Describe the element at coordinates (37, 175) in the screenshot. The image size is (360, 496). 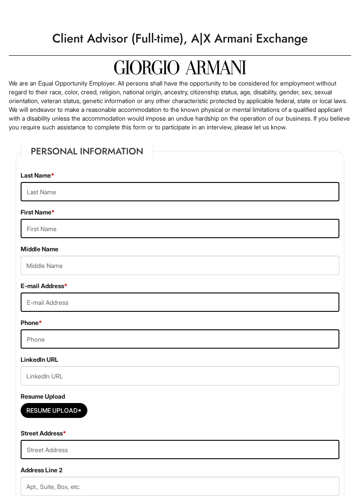
I see `label: Last Name` at that location.